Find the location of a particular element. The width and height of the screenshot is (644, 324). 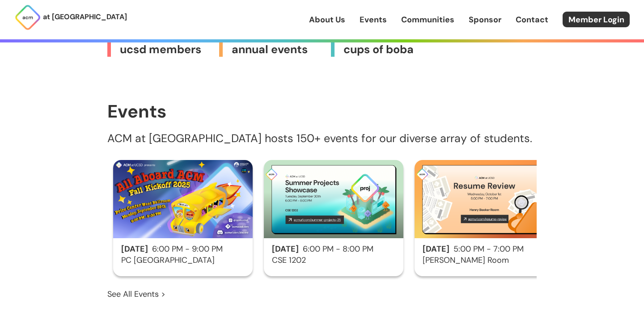

h2: 5:00 PM - 7:00 PM is located at coordinates (484, 249).